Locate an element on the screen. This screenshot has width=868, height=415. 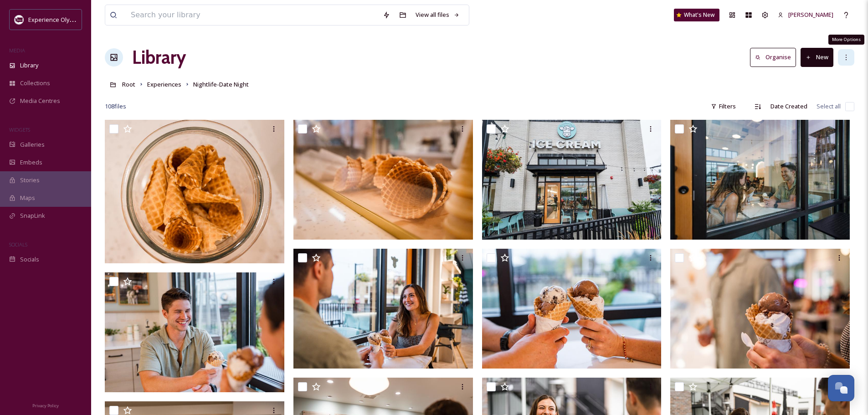
a: Root is located at coordinates (128, 84).